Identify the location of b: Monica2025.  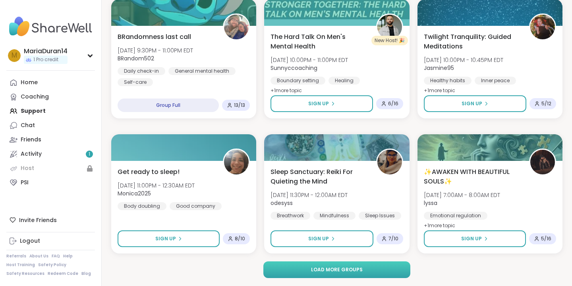
(134, 193).